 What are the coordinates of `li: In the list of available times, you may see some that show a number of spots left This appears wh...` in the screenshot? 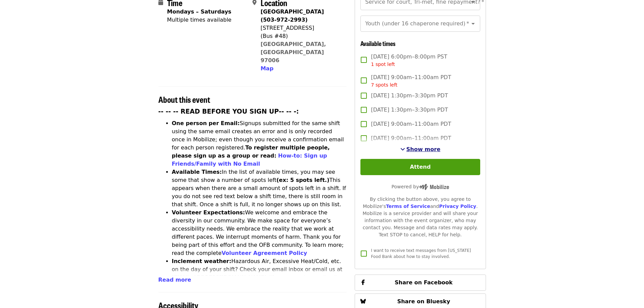 It's located at (259, 188).